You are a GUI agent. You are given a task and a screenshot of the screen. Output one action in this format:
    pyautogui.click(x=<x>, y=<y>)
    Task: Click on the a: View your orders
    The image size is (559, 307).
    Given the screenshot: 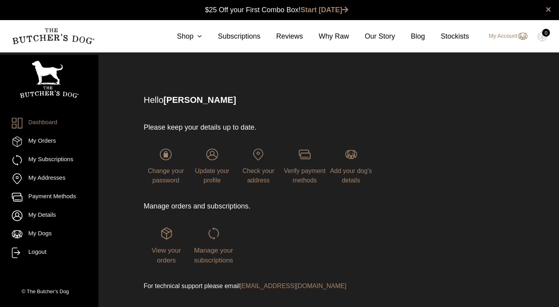 What is the action you would take?
    pyautogui.click(x=166, y=245)
    